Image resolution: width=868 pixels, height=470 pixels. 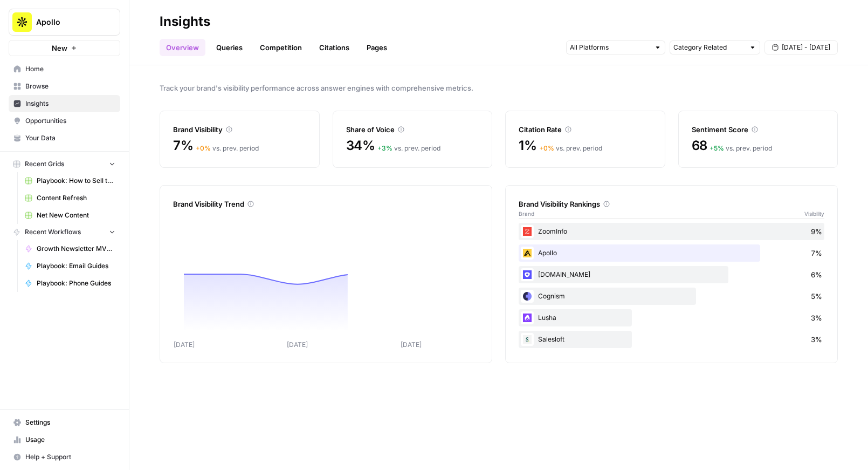 I want to click on span: Net New Content, so click(x=76, y=215).